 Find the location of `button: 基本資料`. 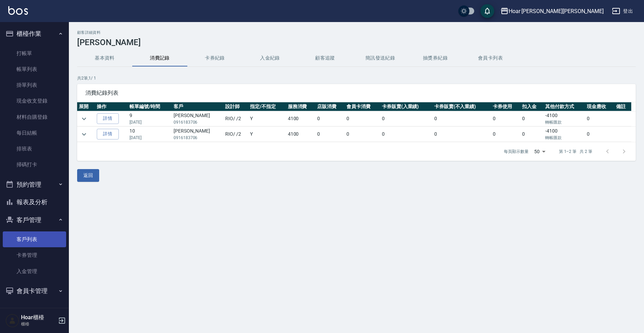

button: 基本資料 is located at coordinates (104, 58).